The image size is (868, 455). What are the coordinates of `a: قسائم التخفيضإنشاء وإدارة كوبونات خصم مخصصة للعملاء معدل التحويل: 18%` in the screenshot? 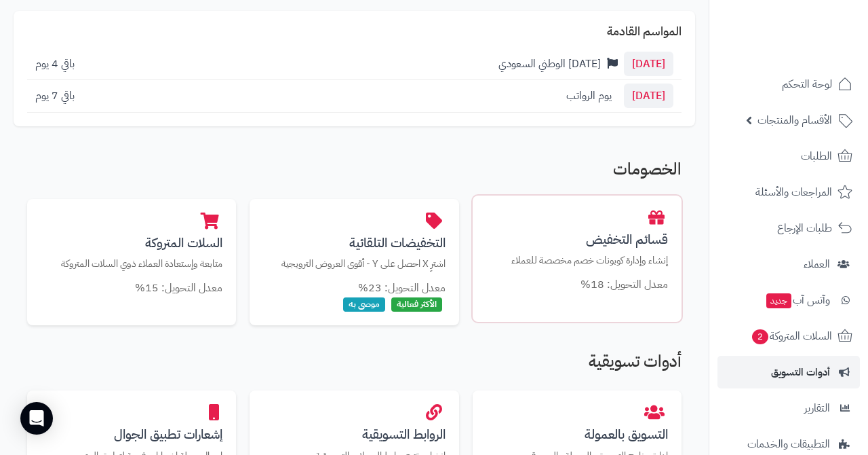 It's located at (577, 251).